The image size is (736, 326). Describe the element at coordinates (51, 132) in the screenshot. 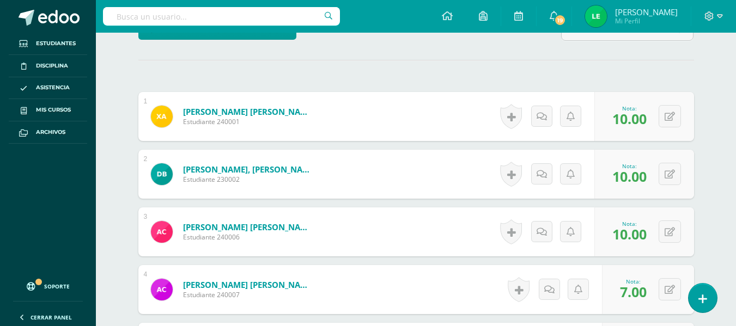

I see `span: Archivos` at that location.